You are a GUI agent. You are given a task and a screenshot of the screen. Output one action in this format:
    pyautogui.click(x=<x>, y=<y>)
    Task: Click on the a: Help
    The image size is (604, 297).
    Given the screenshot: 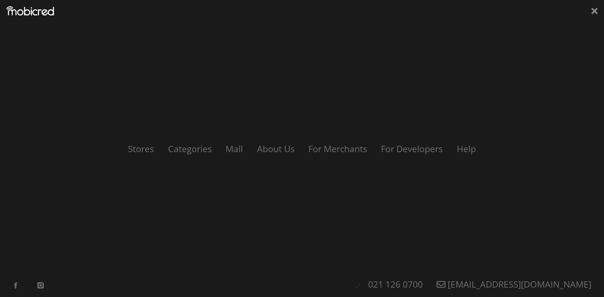 What is the action you would take?
    pyautogui.click(x=466, y=149)
    